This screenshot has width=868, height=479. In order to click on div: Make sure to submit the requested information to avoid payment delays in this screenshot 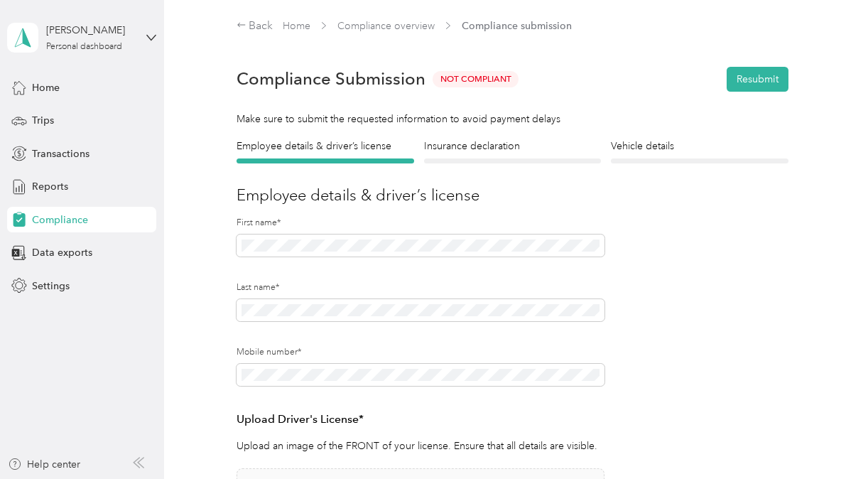, I will do `click(512, 119)`.